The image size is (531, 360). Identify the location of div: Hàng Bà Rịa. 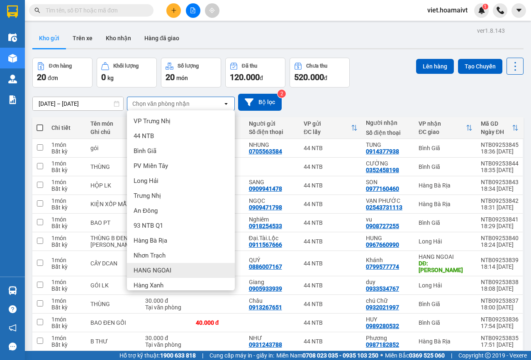
(446, 342).